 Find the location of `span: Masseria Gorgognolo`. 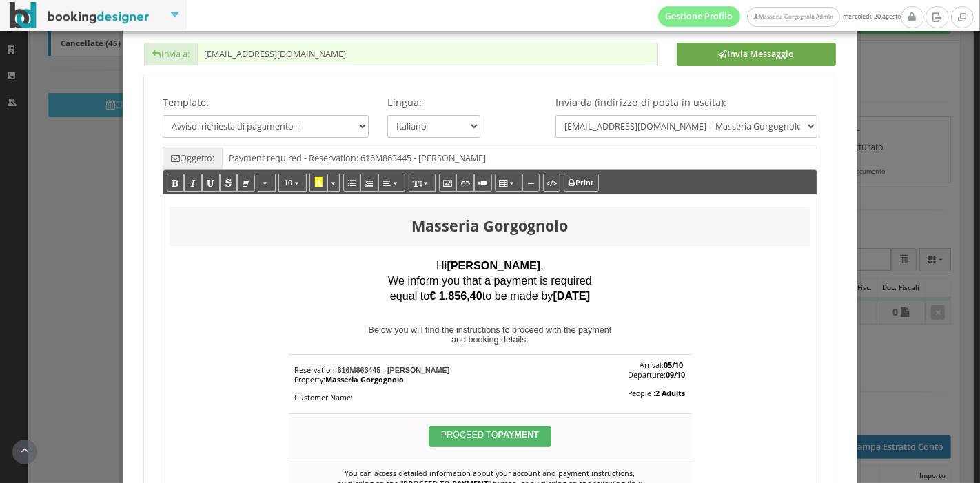

span: Masseria Gorgognolo is located at coordinates (365, 379).